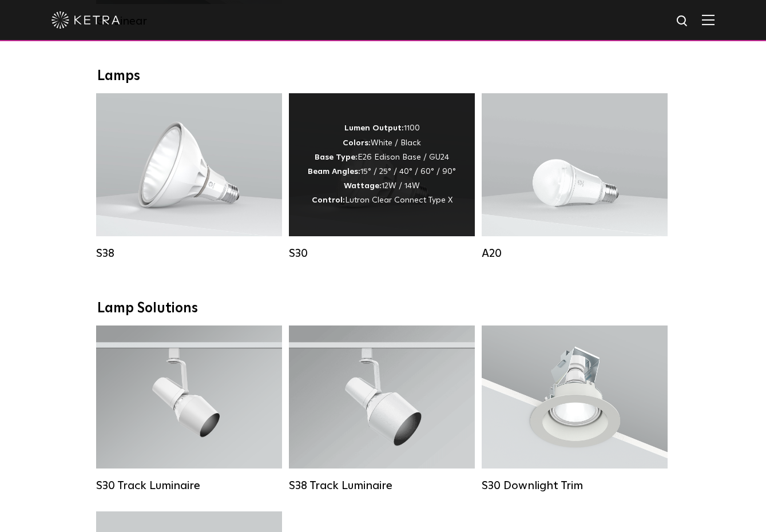  What do you see at coordinates (381, 253) in the screenshot?
I see `div: S30` at bounding box center [381, 253].